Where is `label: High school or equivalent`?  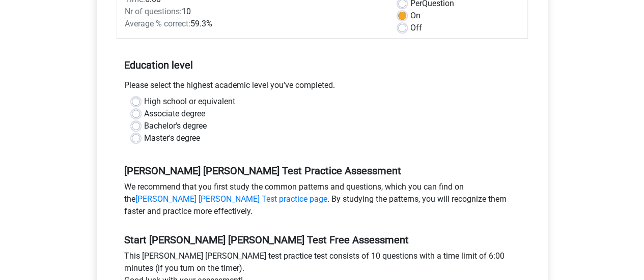
label: High school or equivalent is located at coordinates (189, 102).